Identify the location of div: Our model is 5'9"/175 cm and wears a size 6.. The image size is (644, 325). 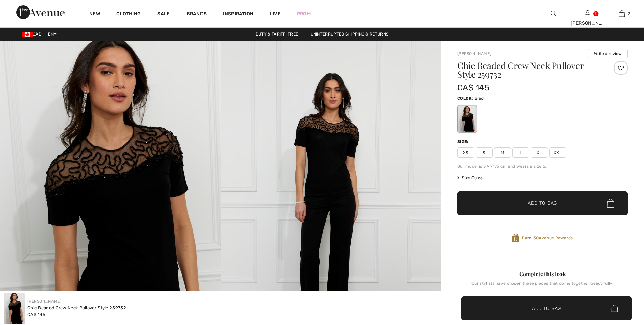
(542, 166).